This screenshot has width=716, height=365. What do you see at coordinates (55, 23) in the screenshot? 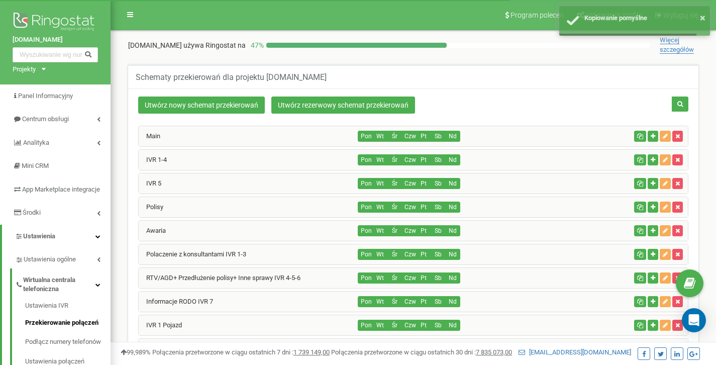
I see `img: Ringostat logo` at bounding box center [55, 23].